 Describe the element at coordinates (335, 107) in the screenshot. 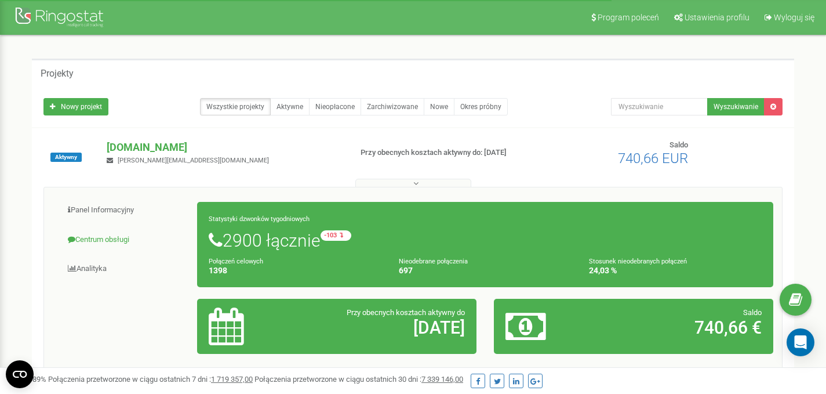

I see `a: Nieopłacone` at that location.